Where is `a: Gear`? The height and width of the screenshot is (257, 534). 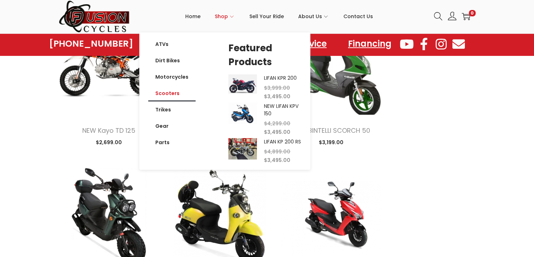
a: Gear is located at coordinates (172, 126).